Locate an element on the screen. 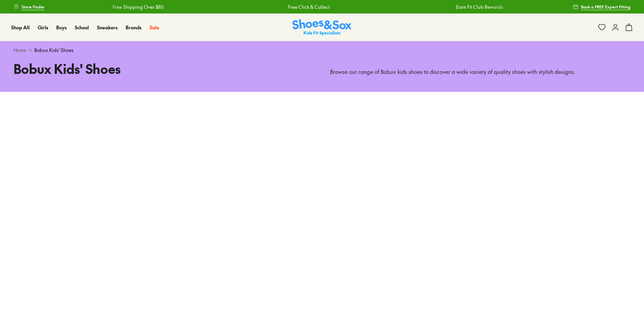 This screenshot has width=644, height=310. a: Store Finder is located at coordinates (29, 7).